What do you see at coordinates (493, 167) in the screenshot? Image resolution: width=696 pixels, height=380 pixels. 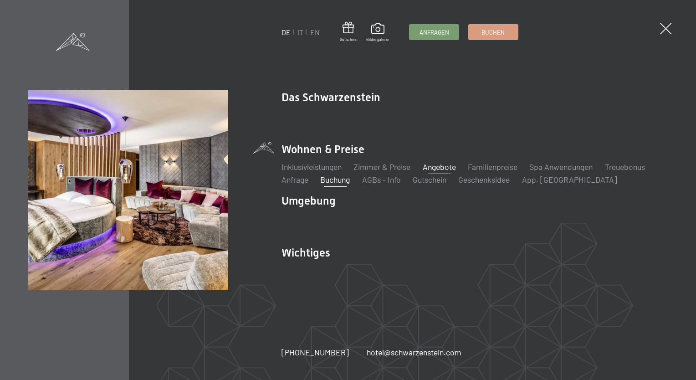 I see `a: Familienpreise` at bounding box center [493, 167].